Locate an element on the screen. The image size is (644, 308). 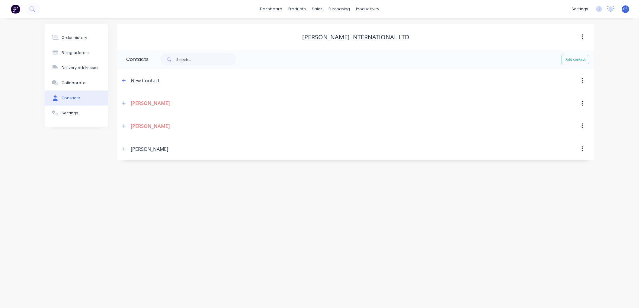
button: Settings is located at coordinates (77, 113).